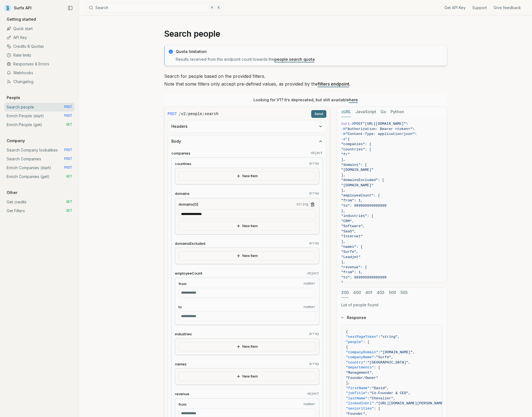  What do you see at coordinates (18, 8) in the screenshot?
I see `a: Surfe API` at bounding box center [18, 8].